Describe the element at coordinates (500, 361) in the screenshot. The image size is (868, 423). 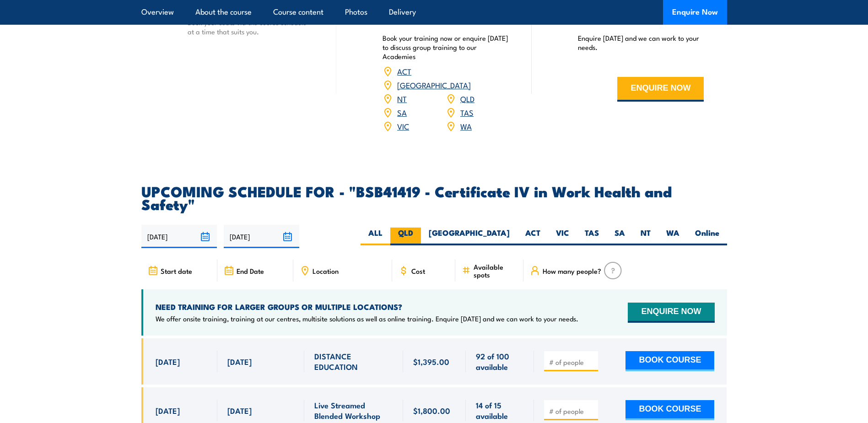
I see `span: 92 of 100 available` at that location.